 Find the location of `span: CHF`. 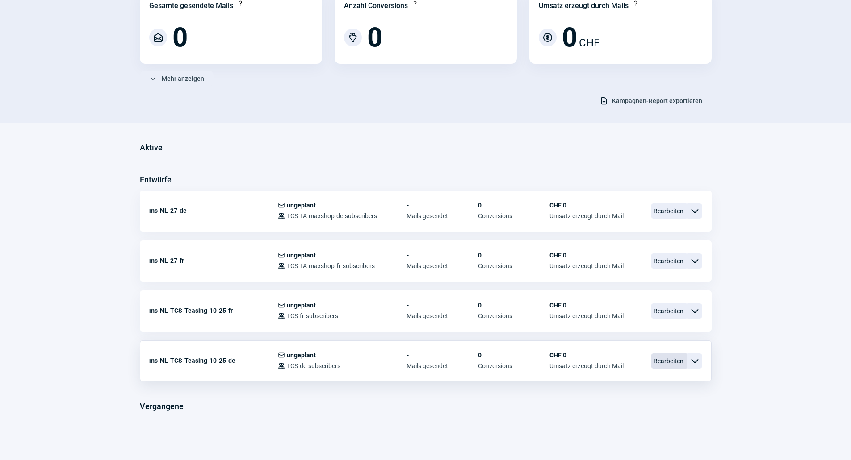

span: CHF is located at coordinates (589, 43).